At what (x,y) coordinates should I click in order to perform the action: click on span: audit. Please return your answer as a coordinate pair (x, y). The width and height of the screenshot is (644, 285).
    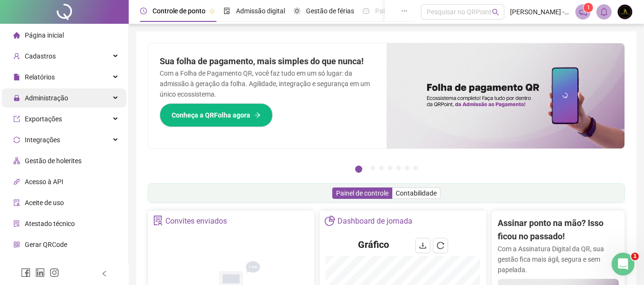
    Looking at the image, I should click on (16, 203).